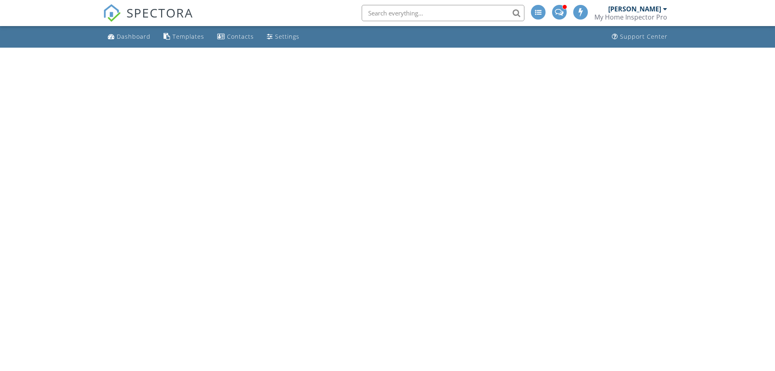 The width and height of the screenshot is (775, 371). Describe the element at coordinates (643, 36) in the screenshot. I see `div: Support Center` at that location.